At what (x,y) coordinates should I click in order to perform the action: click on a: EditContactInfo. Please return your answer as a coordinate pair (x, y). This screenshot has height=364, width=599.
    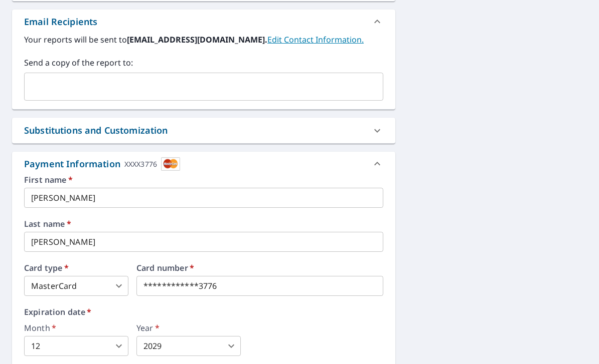
    Looking at the image, I should click on (315, 39).